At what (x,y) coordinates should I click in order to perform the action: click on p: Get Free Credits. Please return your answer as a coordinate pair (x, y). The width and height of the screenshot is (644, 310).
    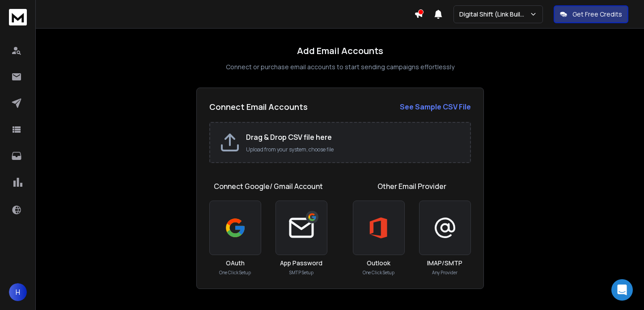
    Looking at the image, I should click on (597, 14).